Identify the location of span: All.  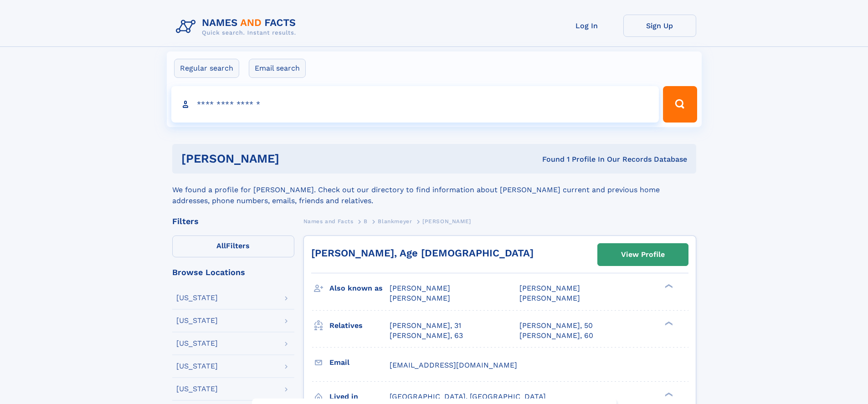
(221, 245).